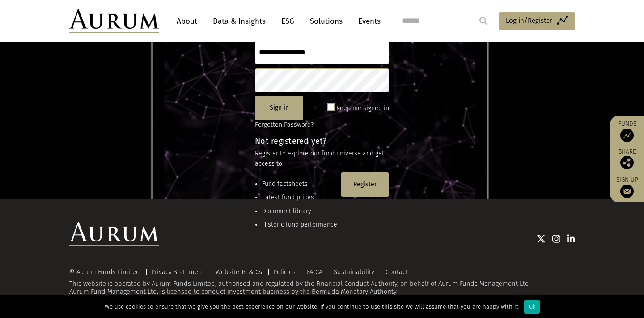 The height and width of the screenshot is (318, 644). What do you see at coordinates (288, 21) in the screenshot?
I see `a: ESG` at bounding box center [288, 21].